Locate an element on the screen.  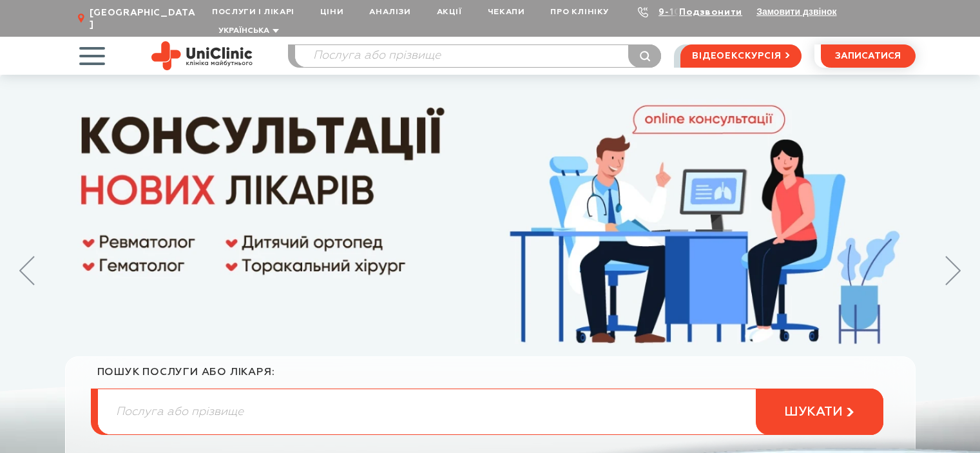
a: 9-103 is located at coordinates (673, 13).